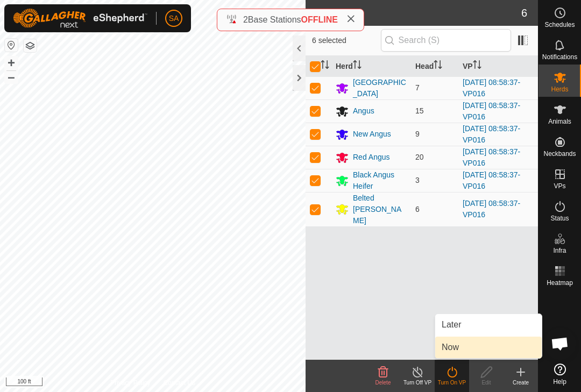 This screenshot has width=581, height=392. Describe the element at coordinates (130, 383) in the screenshot. I see `a: Privacy Policy` at that location.